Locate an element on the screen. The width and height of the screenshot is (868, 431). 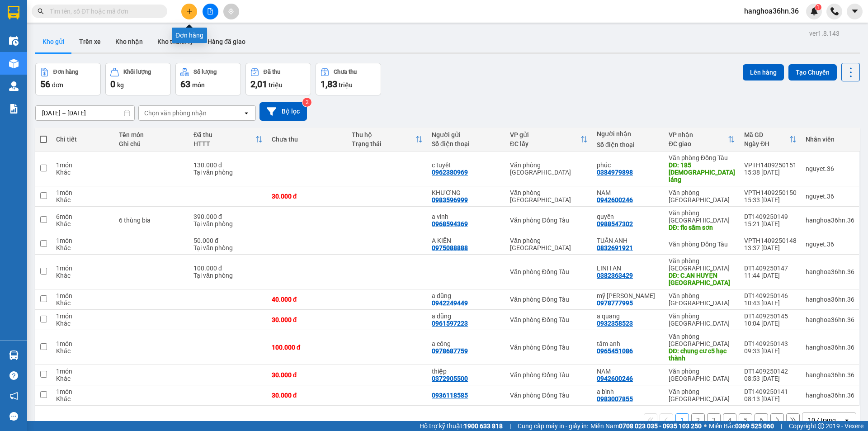
button: 1 is located at coordinates (682, 421).